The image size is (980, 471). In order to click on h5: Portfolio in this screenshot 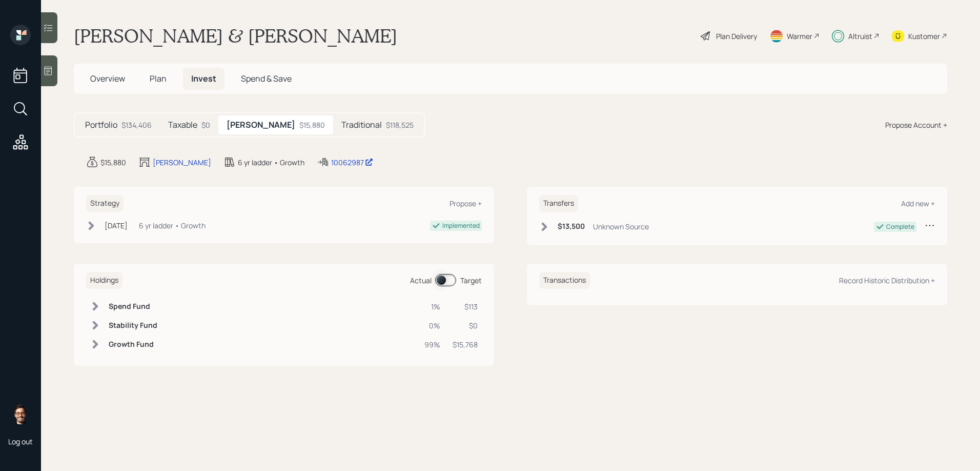, I will do `click(101, 125)`.